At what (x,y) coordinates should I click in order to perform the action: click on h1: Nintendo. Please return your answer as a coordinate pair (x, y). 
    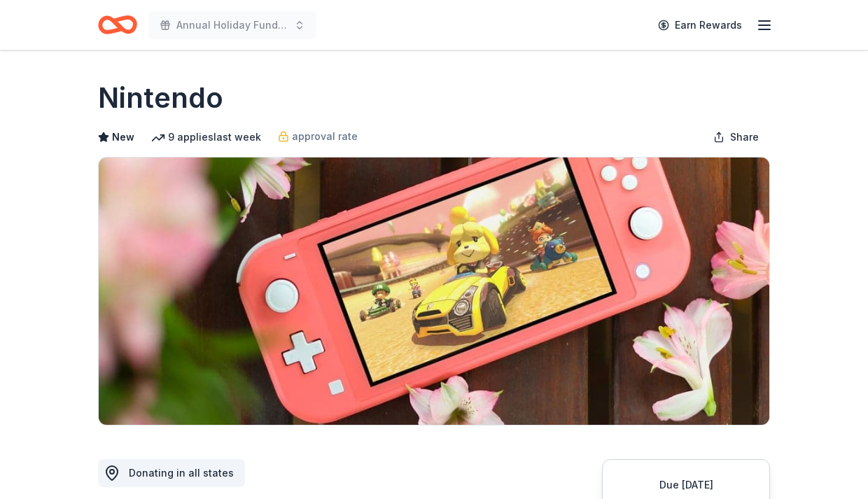
    Looking at the image, I should click on (161, 98).